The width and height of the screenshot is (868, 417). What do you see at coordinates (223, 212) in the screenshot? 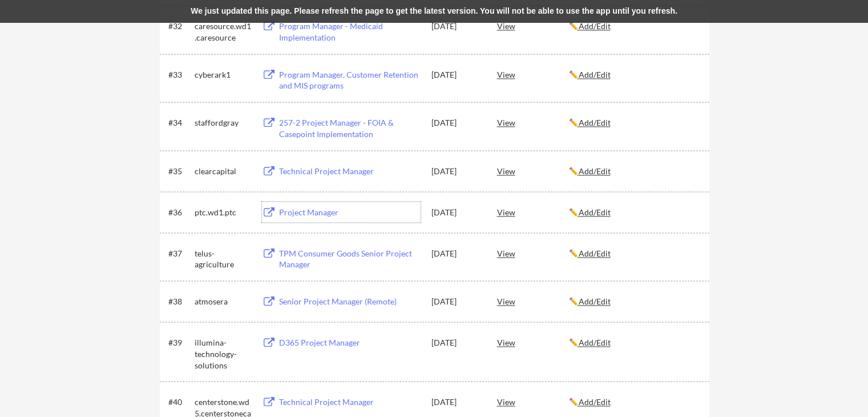
I see `div: ptc.wd1.ptc` at bounding box center [223, 212].